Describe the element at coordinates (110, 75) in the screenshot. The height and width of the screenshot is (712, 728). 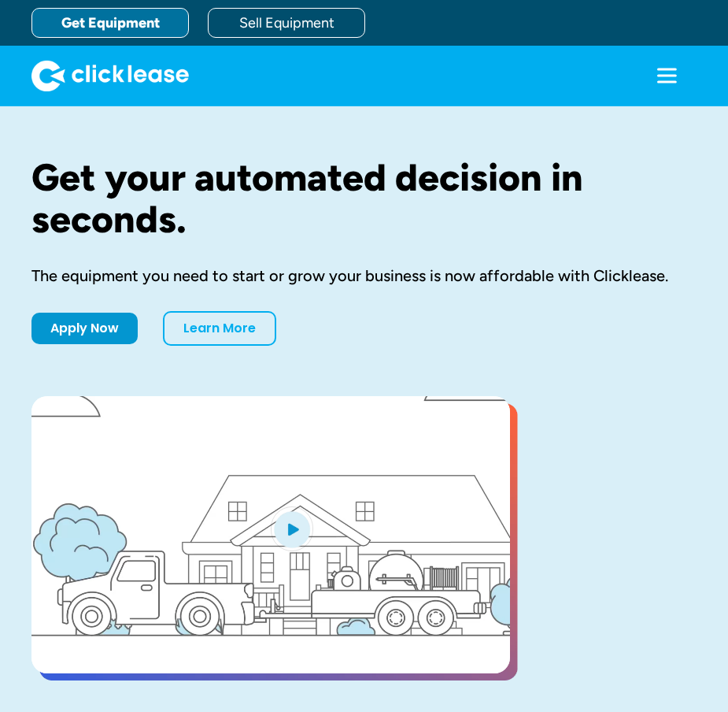
I see `a: home` at that location.